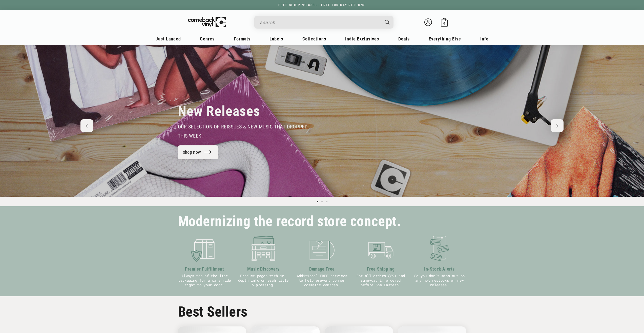 This screenshot has width=644, height=333. What do you see at coordinates (322, 5) in the screenshot?
I see `a: FREE SHIPPING $89+ | FREE 100-DAY RETURNS` at bounding box center [322, 5].